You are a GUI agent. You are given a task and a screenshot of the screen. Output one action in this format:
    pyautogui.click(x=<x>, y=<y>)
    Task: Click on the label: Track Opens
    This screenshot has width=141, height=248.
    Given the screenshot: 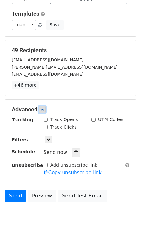 What is the action you would take?
    pyautogui.click(x=64, y=120)
    